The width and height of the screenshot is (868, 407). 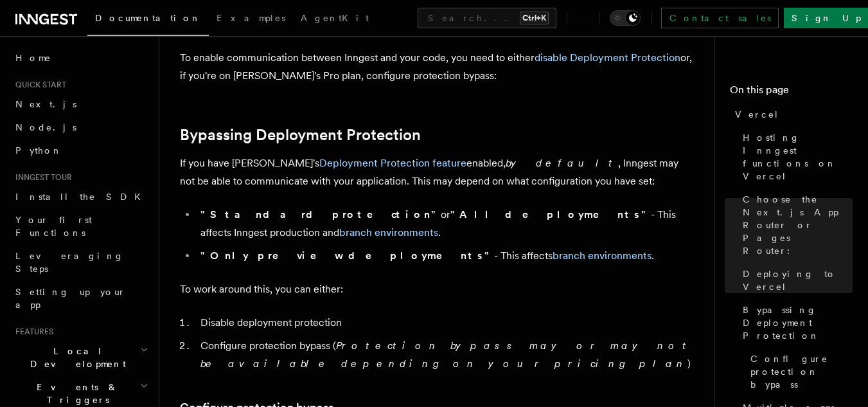 What do you see at coordinates (81, 197) in the screenshot?
I see `span: Install the SDK` at bounding box center [81, 197].